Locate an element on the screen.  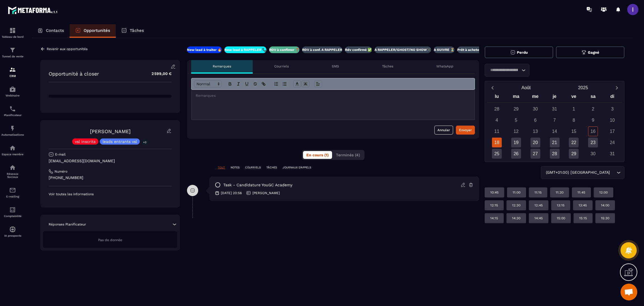
img: email is located at coordinates (13, 190).